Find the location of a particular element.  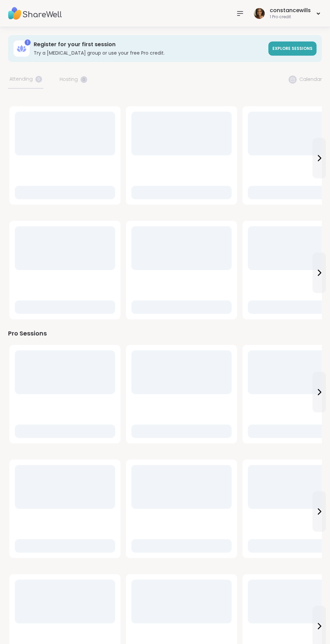

div: 1 is located at coordinates (28, 42).